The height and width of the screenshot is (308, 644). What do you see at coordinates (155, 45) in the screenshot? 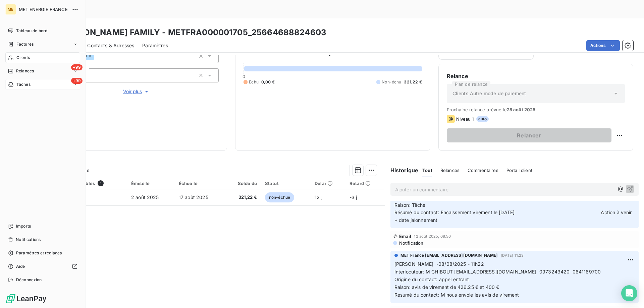
I see `span: Paramètres` at bounding box center [155, 45].